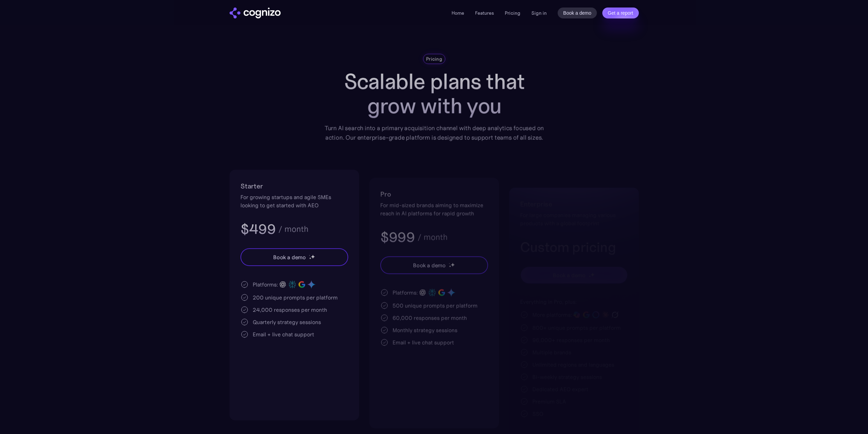 The width and height of the screenshot is (868, 434). What do you see at coordinates (425, 330) in the screenshot?
I see `div: Monthly strategy sessions` at bounding box center [425, 330].